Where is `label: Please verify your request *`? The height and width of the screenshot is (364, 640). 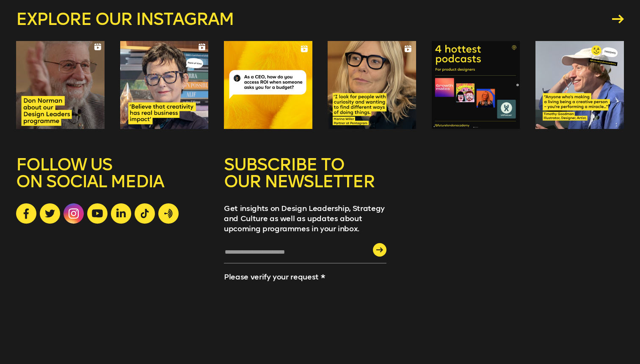 label: Please verify your request * is located at coordinates (274, 277).